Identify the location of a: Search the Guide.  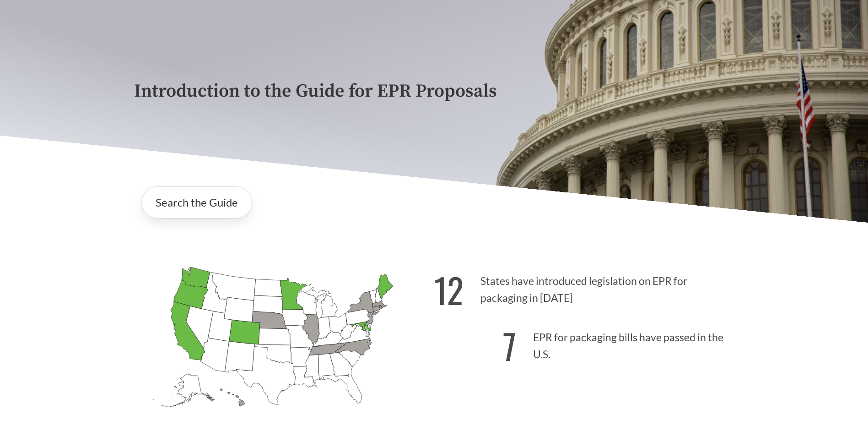
(197, 203).